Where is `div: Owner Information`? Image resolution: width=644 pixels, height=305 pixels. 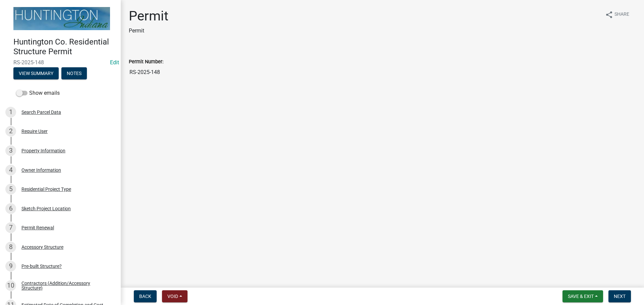 div: Owner Information is located at coordinates (41, 170).